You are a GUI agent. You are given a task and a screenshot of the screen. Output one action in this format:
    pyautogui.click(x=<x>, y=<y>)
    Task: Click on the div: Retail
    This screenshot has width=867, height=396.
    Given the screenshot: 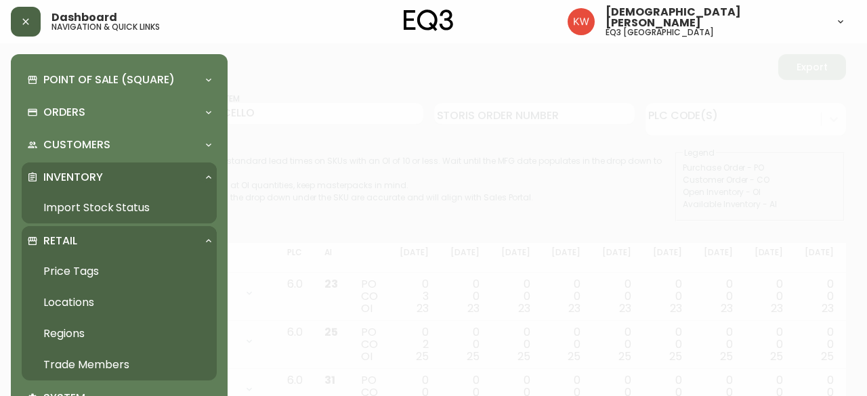 What is the action you would take?
    pyautogui.click(x=119, y=241)
    